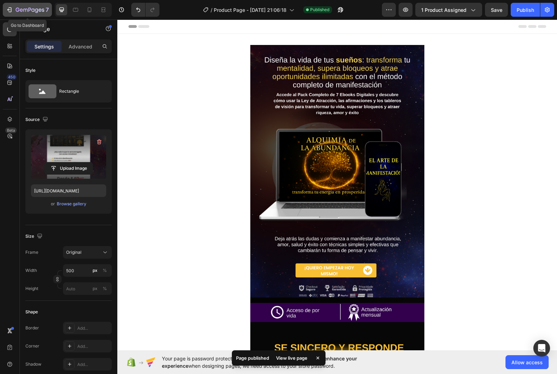  What do you see at coordinates (220, 292) in the screenshot?
I see `img: gempages_586051576292967197-4d51c9cb-5a1d-49ef-b28e-f70d85cc1555.png` at bounding box center [220, 292].